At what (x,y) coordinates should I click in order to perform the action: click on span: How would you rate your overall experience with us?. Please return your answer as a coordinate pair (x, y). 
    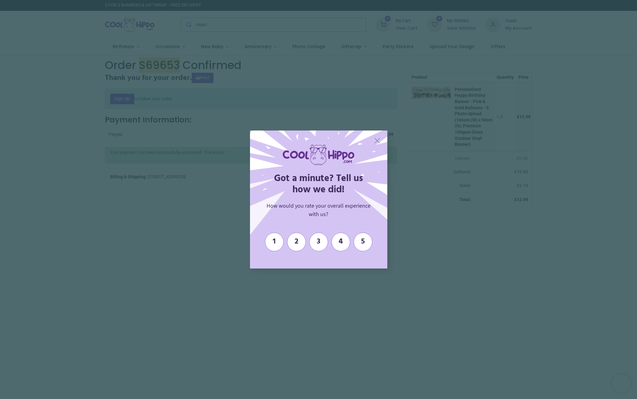
    Looking at the image, I should click on (318, 210).